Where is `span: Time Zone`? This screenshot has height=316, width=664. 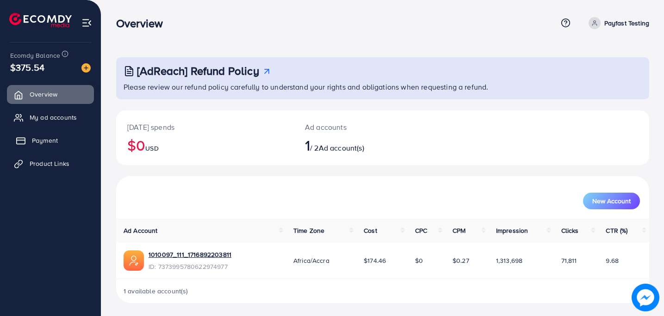 span: Time Zone is located at coordinates (308, 231).